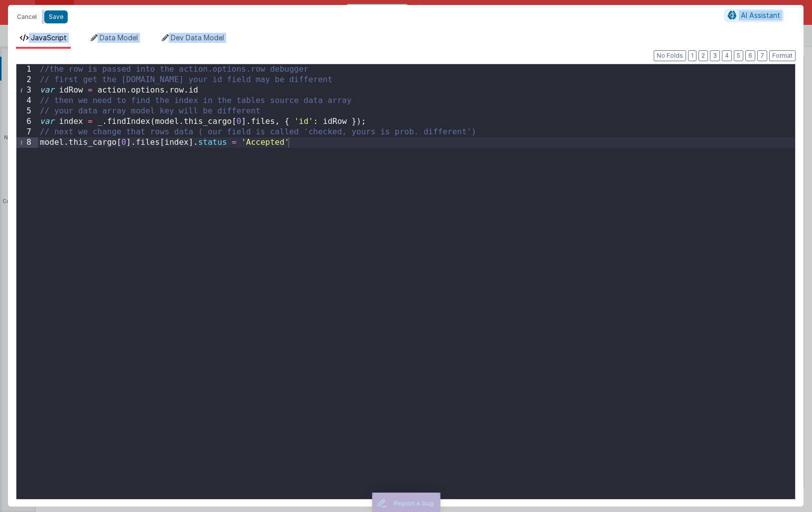 The height and width of the screenshot is (512, 812). Describe the element at coordinates (692, 56) in the screenshot. I see `button: 1` at that location.